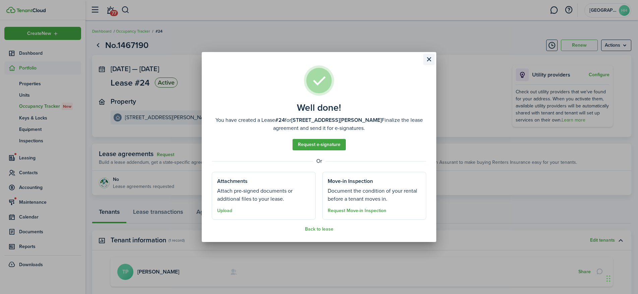 This screenshot has width=638, height=294. I want to click on well-done-description: You have created a Lease for Finalize the lease agreement and send it for e-signatures., so click(319, 124).